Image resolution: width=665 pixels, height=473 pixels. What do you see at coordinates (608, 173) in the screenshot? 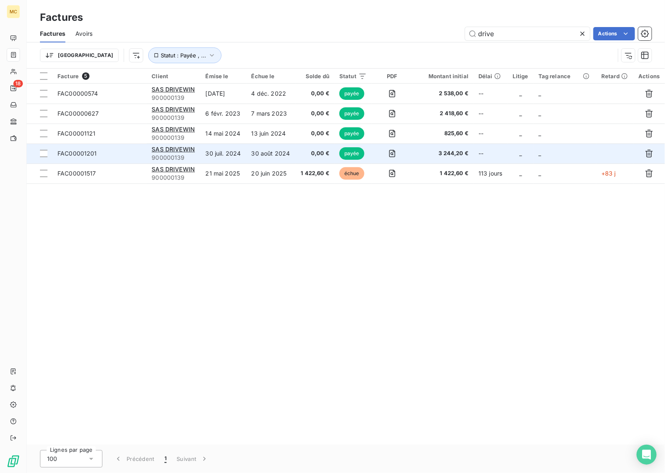
I see `span: +83 j` at bounding box center [608, 173].